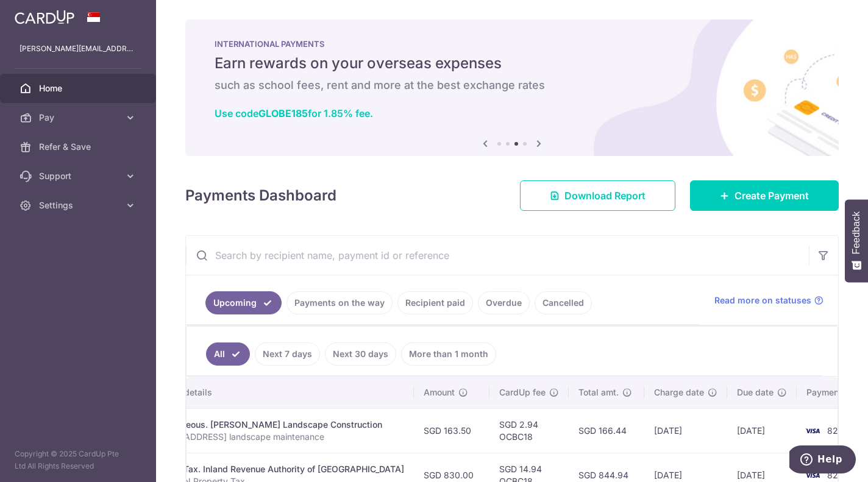 Image resolution: width=868 pixels, height=482 pixels. Describe the element at coordinates (512, 44) in the screenshot. I see `p: INTERNATIONAL PAYMENTS` at that location.